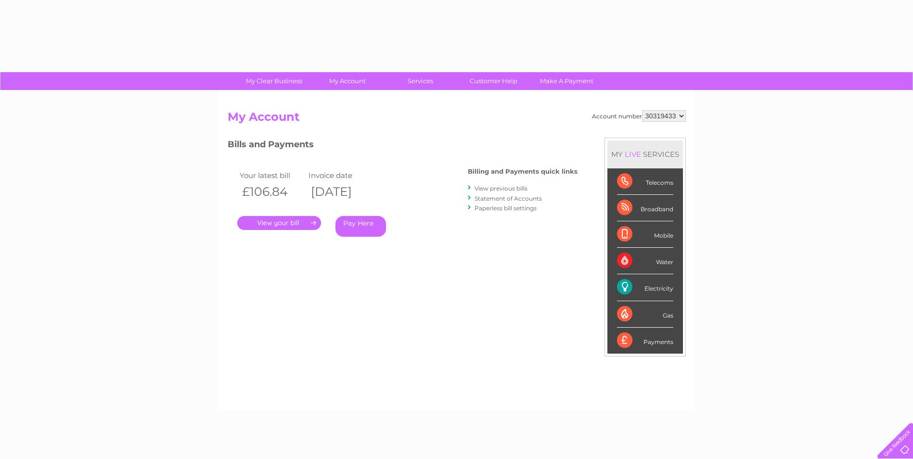  I want to click on th: £106.84, so click(272, 192).